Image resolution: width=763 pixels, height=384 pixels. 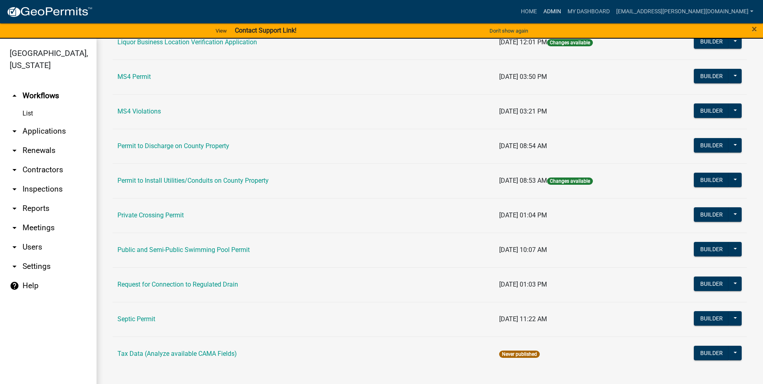 What do you see at coordinates (134, 76) in the screenshot?
I see `a: MS4 Permit` at bounding box center [134, 76].